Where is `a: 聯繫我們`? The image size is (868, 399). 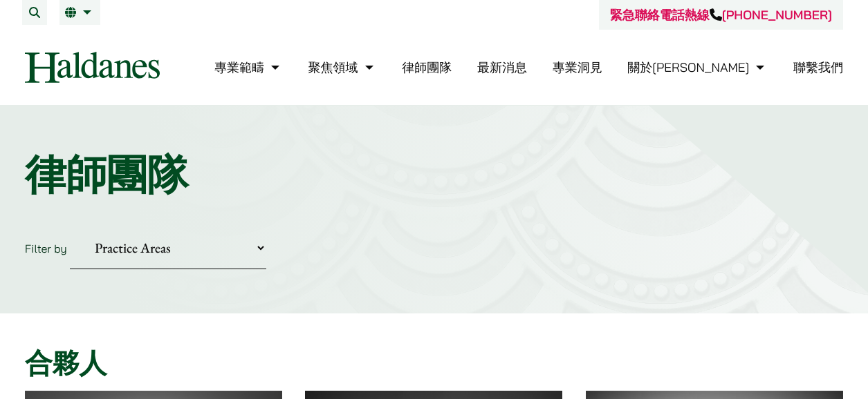
a: 聯繫我們 is located at coordinates (818, 67).